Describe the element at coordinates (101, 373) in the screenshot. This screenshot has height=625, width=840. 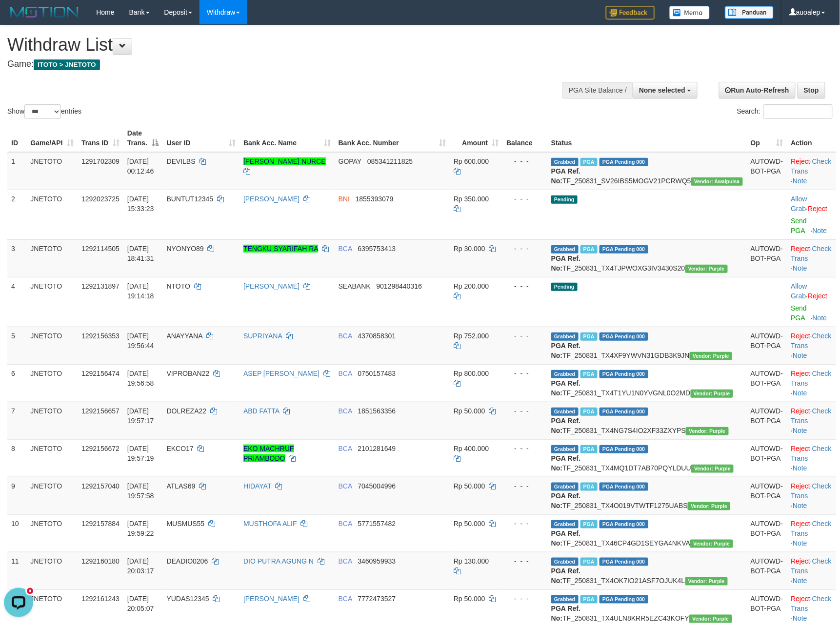
I see `span: 1292156474` at that location.